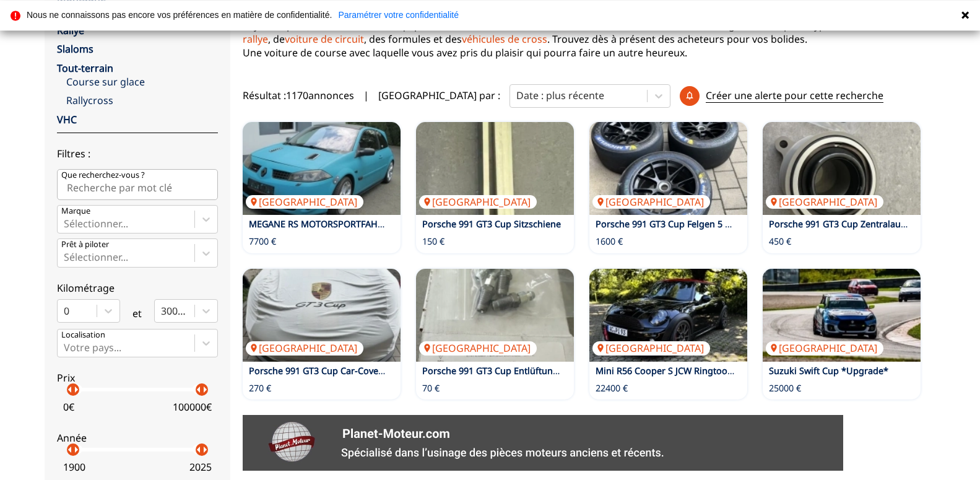  I want to click on p: 100000 €, so click(192, 407).